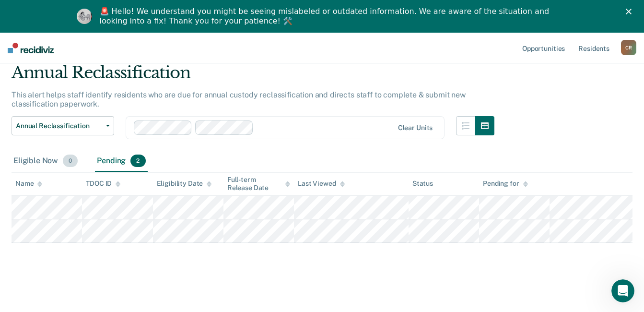 This screenshot has height=312, width=644. What do you see at coordinates (46, 162) in the screenshot?
I see `div: Eligible Now0` at bounding box center [46, 162].